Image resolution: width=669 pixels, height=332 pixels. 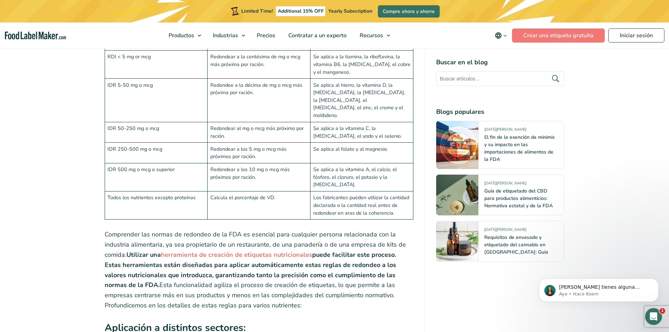 What do you see at coordinates (156, 100) in the screenshot?
I see `td: IDR 5-50 mg o mcg` at bounding box center [156, 100].